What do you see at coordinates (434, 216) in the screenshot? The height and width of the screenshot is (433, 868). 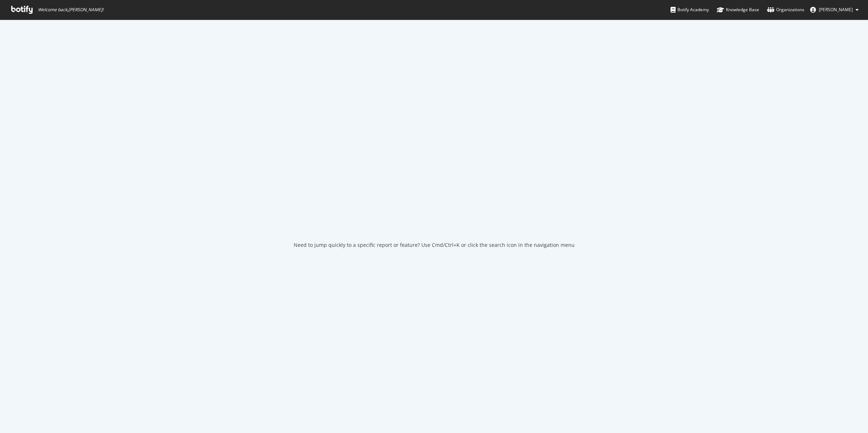 I see `div: animation` at bounding box center [434, 216].